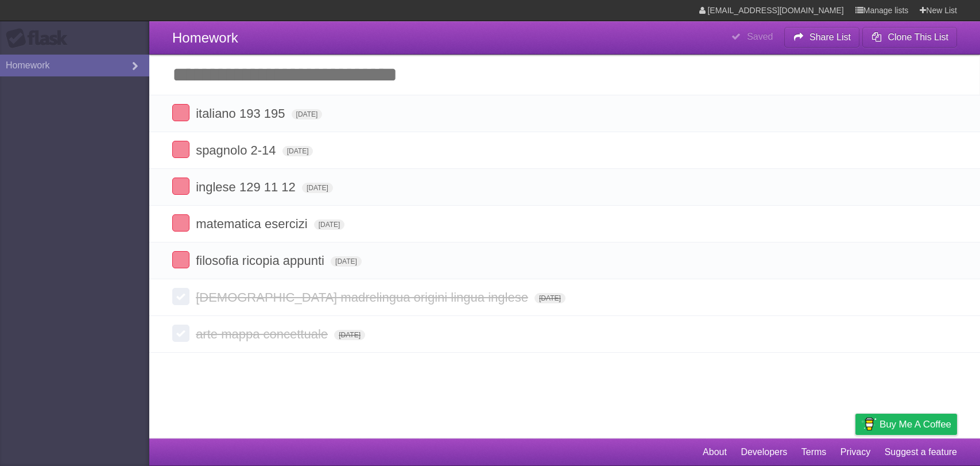 The width and height of the screenshot is (980, 466). Describe the element at coordinates (263, 334) in the screenshot. I see `span: arte mappa concettuale` at that location.